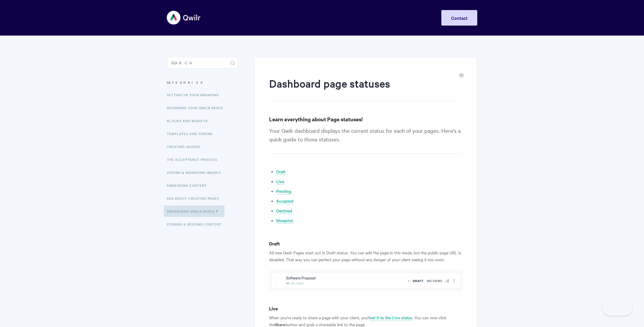 The height and width of the screenshot is (327, 644). What do you see at coordinates (284, 191) in the screenshot?
I see `a: Pending` at bounding box center [284, 191].